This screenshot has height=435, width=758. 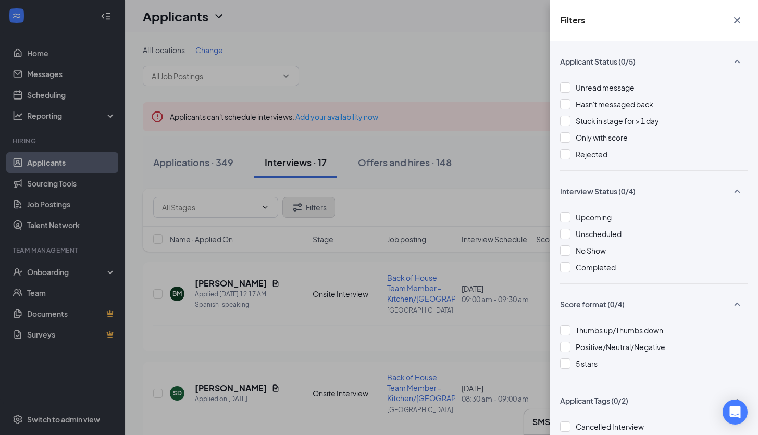 What do you see at coordinates (737, 20) in the screenshot?
I see `button: Cross` at bounding box center [737, 20].